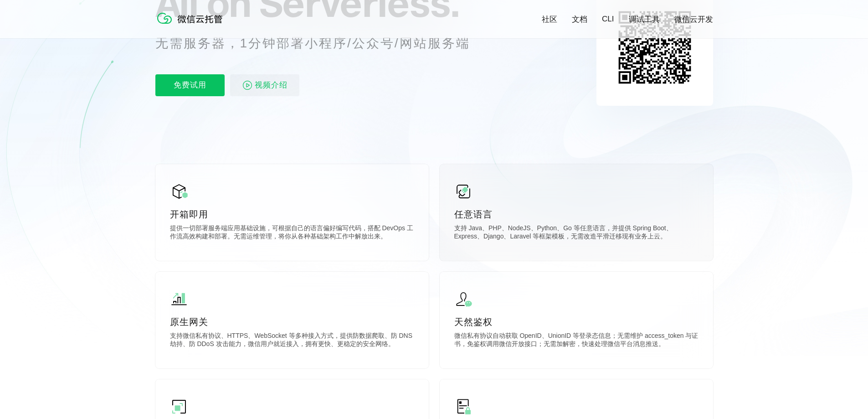 The image size is (868, 419). I want to click on p: 任意语言, so click(577, 215).